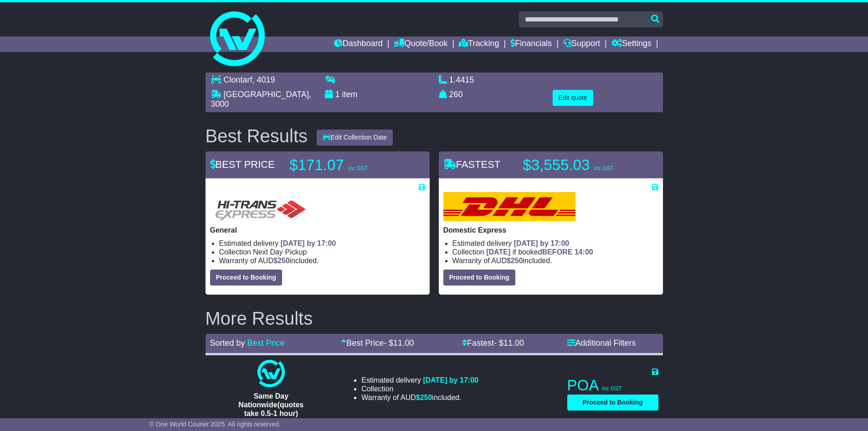 The width and height of the screenshot is (868, 431). Describe the element at coordinates (261, 100) in the screenshot. I see `span: , 3000` at that location.